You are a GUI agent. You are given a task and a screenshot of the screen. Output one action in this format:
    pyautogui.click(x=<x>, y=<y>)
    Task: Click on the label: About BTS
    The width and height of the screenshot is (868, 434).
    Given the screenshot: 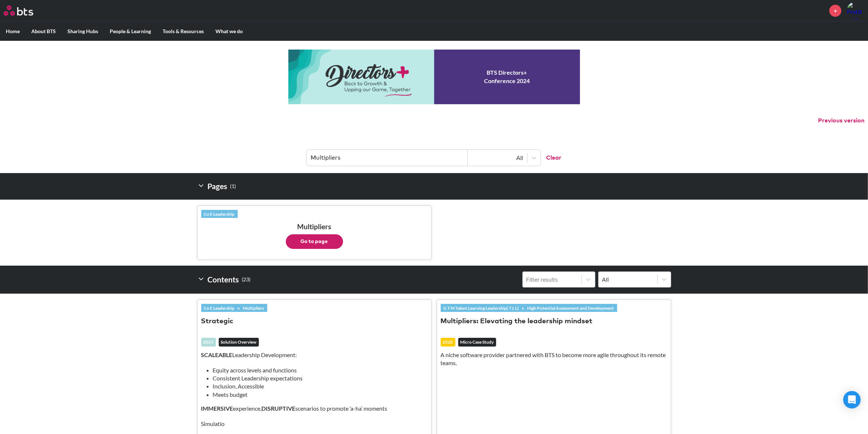 What is the action you would take?
    pyautogui.click(x=43, y=31)
    